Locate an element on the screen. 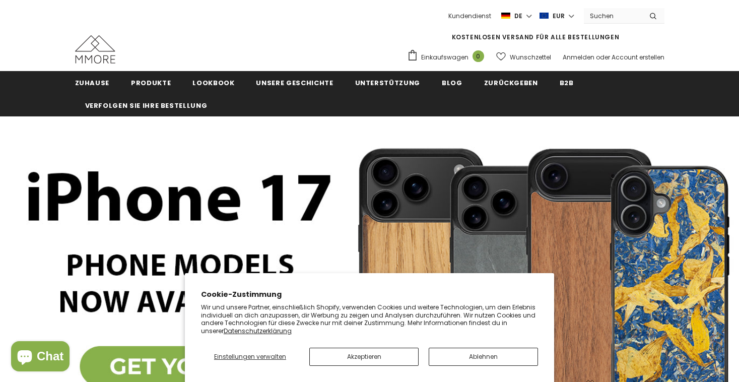  span: Kundendienst is located at coordinates (470, 16).